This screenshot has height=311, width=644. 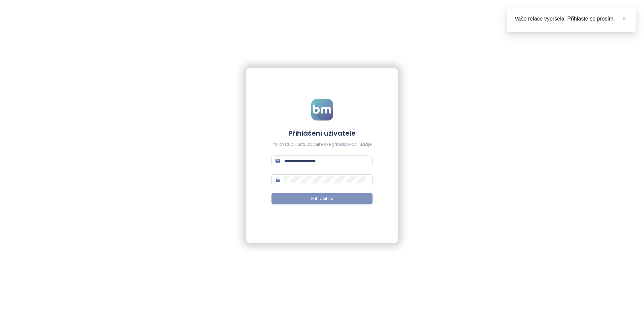 I want to click on span: mail, so click(x=278, y=161).